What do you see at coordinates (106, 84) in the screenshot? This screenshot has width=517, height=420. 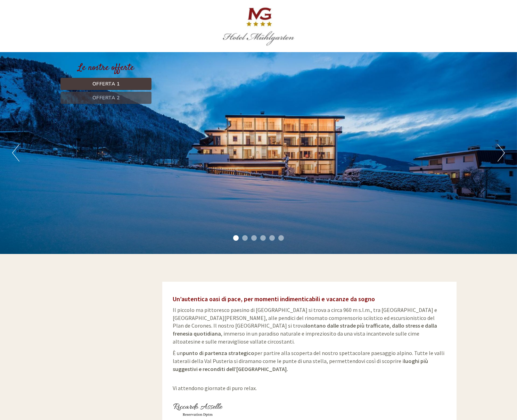 I see `span: Offerta 1` at bounding box center [106, 84].